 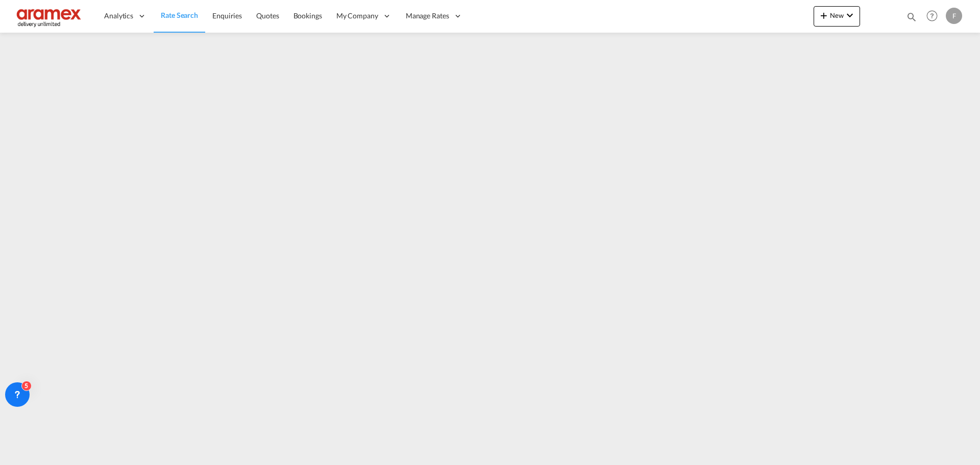 I want to click on span: Quotes, so click(x=268, y=16).